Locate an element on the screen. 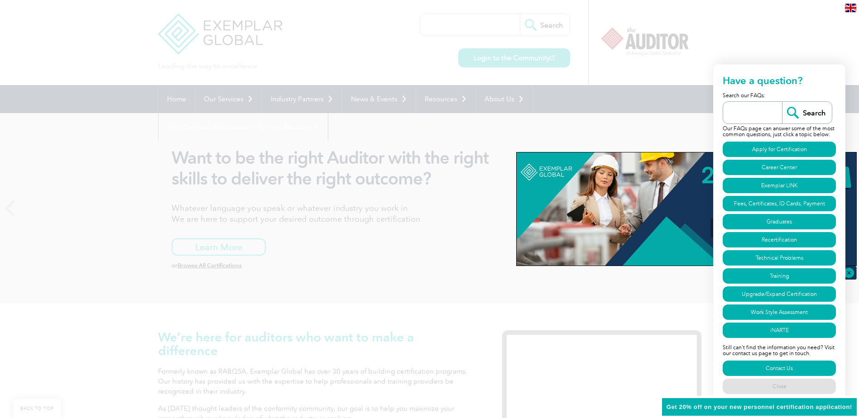  p: Search our FAQs: is located at coordinates (779, 96).